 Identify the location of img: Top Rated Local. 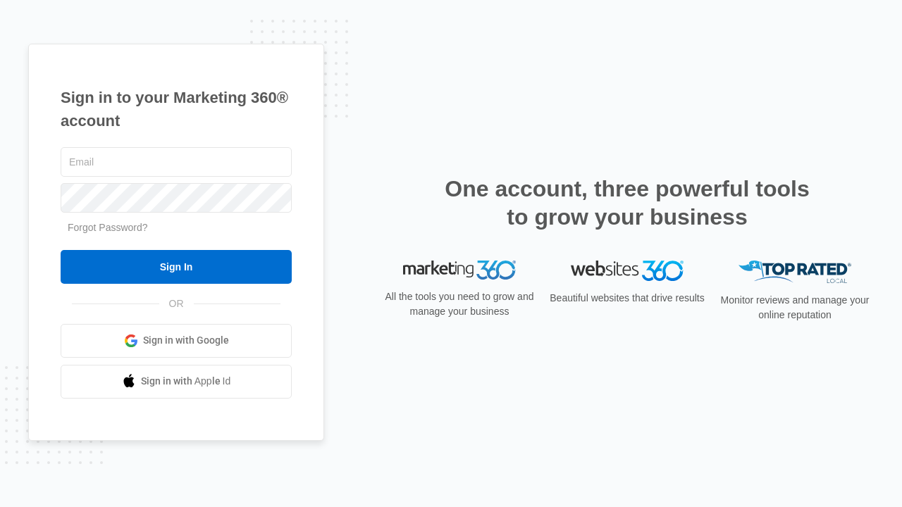
(795, 272).